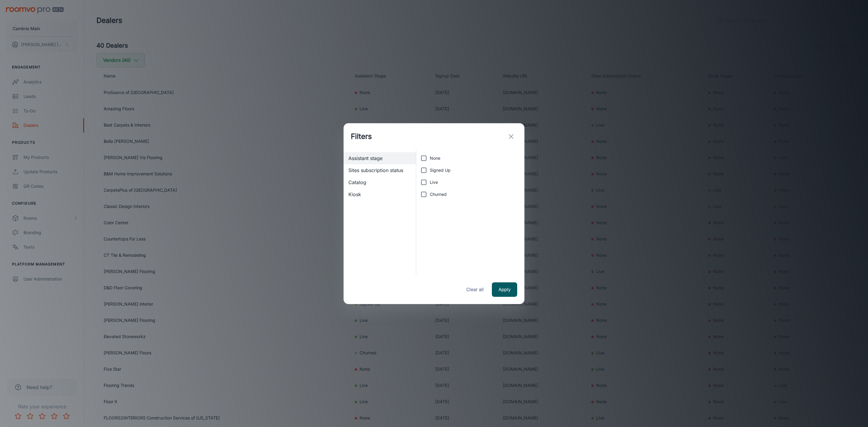  I want to click on span: Assistant stage, so click(380, 158).